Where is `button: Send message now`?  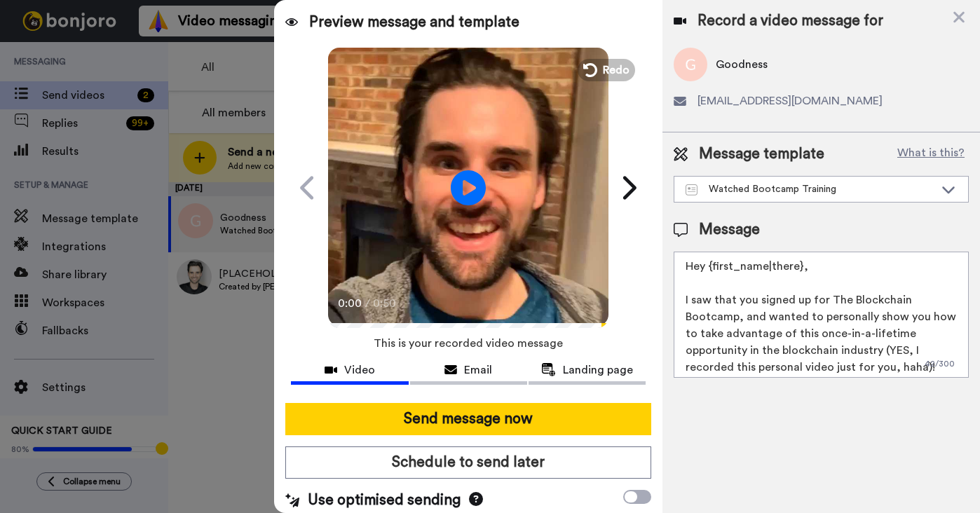
button: Send message now is located at coordinates (468, 419).